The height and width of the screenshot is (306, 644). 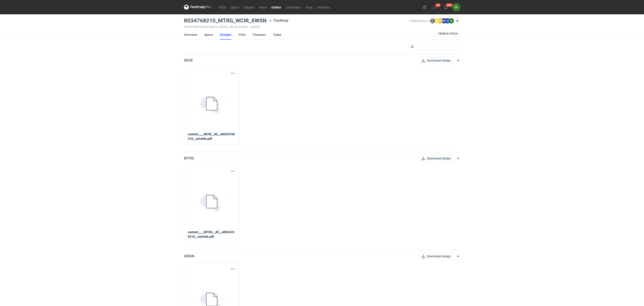 I want to click on strong: custom____WCIR__d0__oR034768210__outside.pdf, so click(x=212, y=137).